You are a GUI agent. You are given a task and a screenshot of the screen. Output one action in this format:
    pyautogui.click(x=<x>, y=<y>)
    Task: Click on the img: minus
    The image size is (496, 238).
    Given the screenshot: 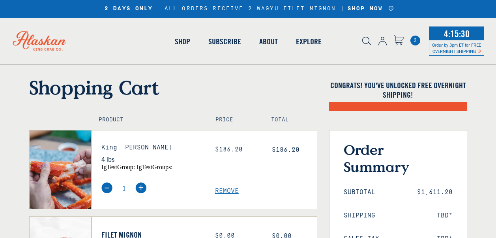 What is the action you would take?
    pyautogui.click(x=107, y=187)
    